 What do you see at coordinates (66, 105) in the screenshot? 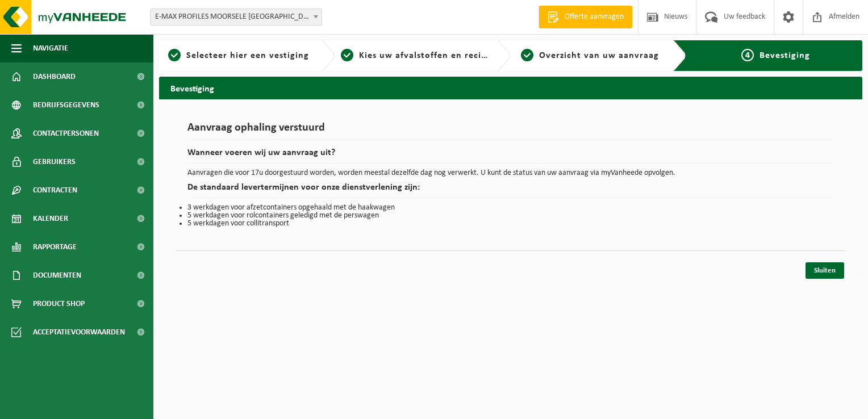
I see `span: Bedrijfsgegevens` at bounding box center [66, 105].